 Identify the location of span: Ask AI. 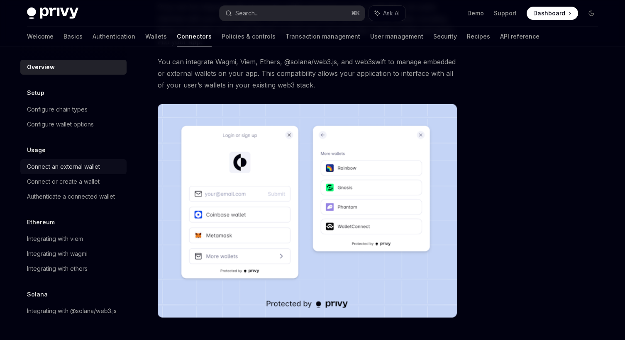
(391, 13).